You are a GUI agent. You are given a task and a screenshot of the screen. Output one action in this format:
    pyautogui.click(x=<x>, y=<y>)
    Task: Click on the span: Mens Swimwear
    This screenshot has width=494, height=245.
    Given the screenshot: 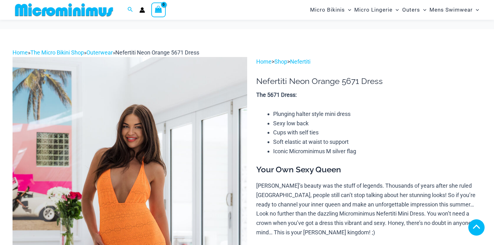 What is the action you would take?
    pyautogui.click(x=451, y=10)
    